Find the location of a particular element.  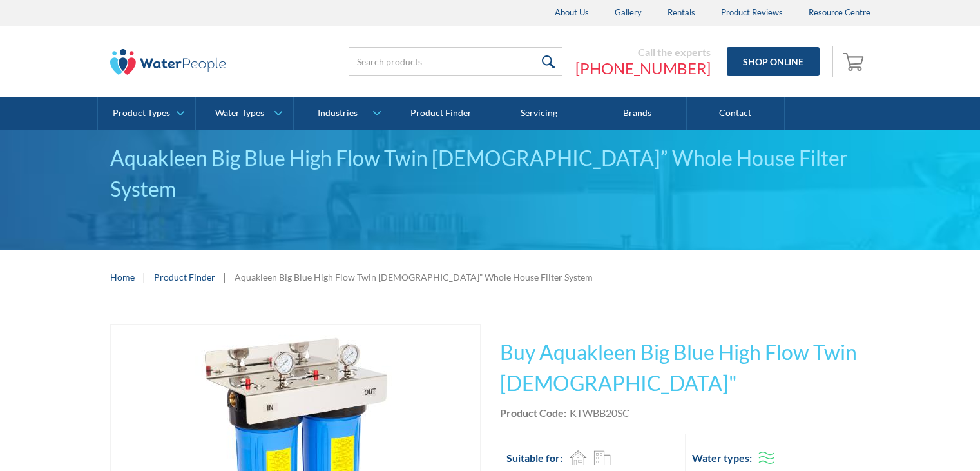

strong: Product Code: is located at coordinates (533, 412).